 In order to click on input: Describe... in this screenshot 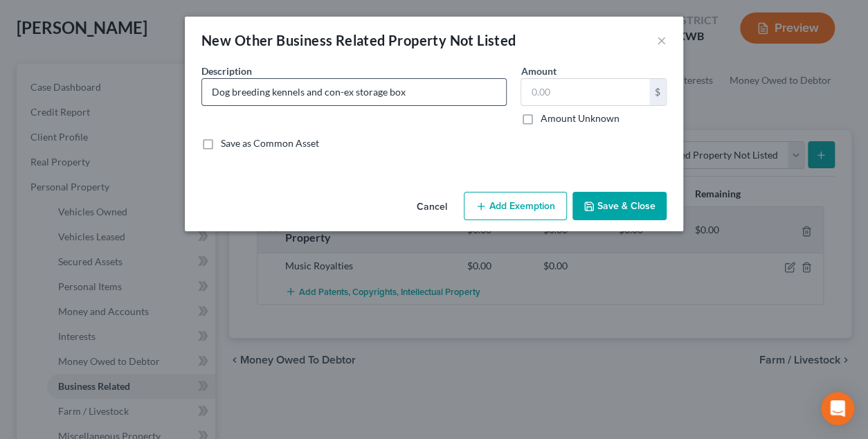, I will do `click(354, 92)`.